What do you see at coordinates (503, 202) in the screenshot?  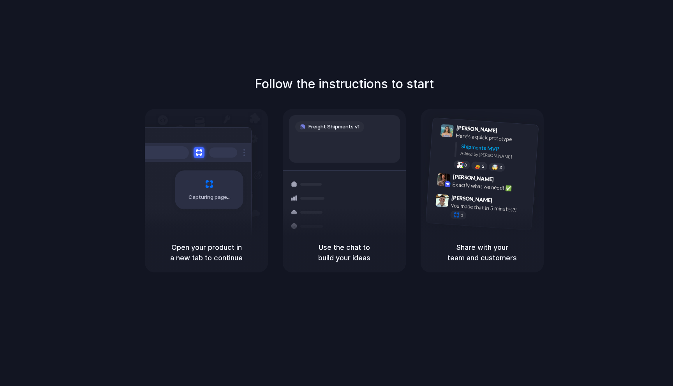 I see `span: 9:47 AM` at bounding box center [503, 202].